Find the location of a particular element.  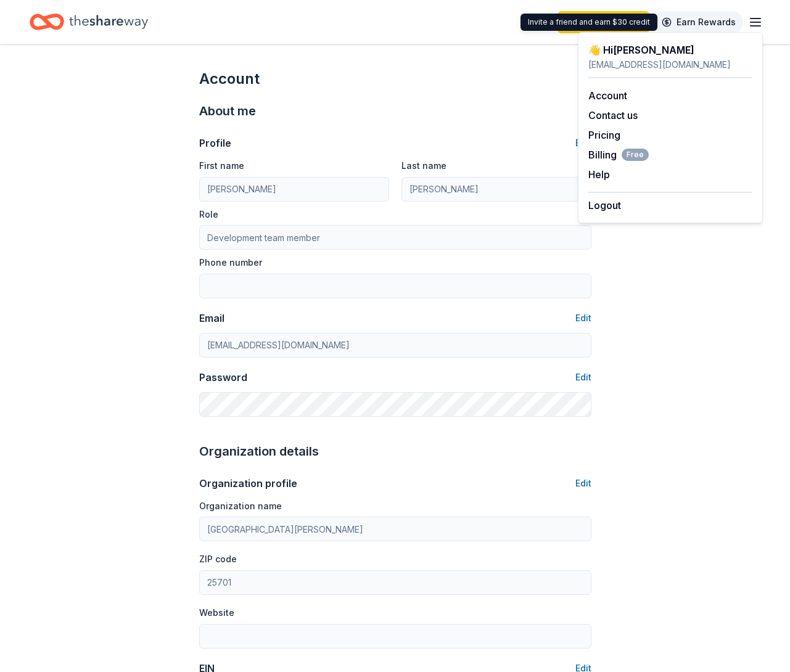

label: Role is located at coordinates (209, 215).